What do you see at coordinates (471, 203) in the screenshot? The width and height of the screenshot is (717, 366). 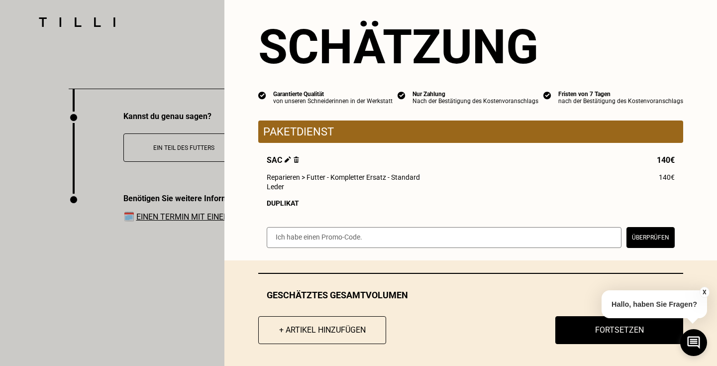 I see `div: Duplikat` at bounding box center [471, 203].